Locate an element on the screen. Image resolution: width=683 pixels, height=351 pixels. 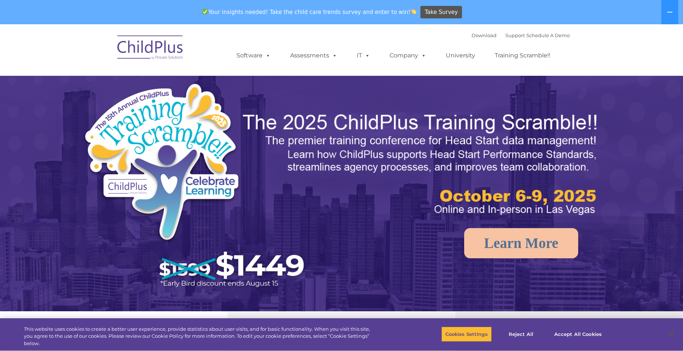
div: This website uses cookies to create a better user experience, provide statistics about user visit... is located at coordinates (200, 336).